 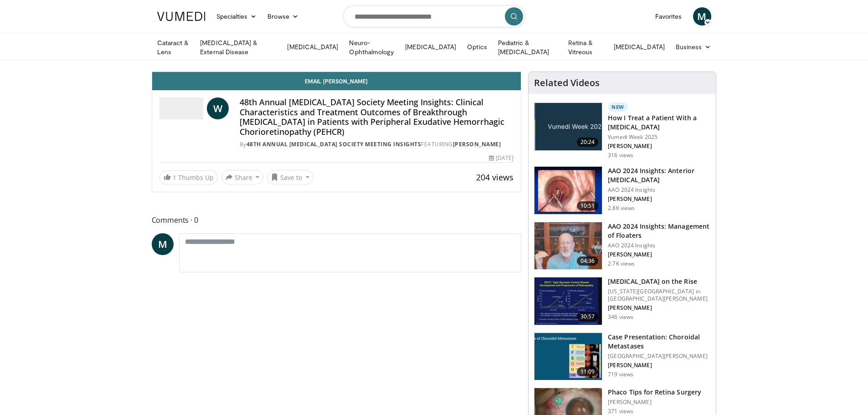 I want to click on button: Save to, so click(x=290, y=178).